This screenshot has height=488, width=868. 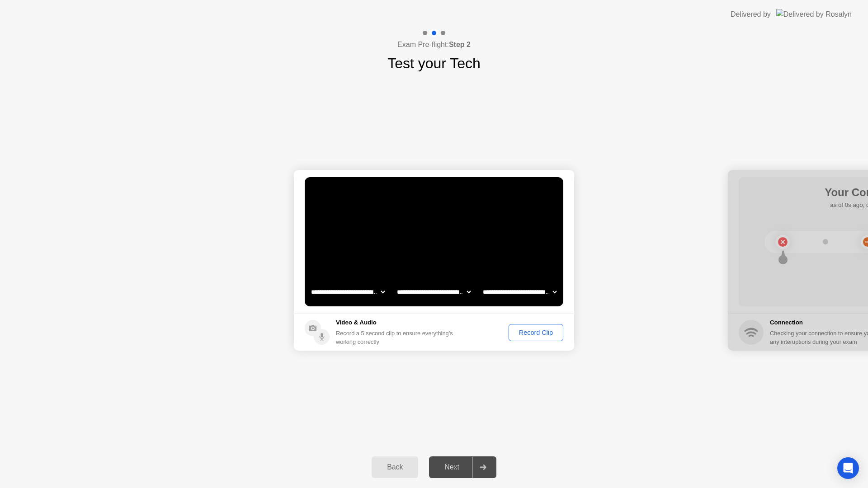 What do you see at coordinates (813, 14) in the screenshot?
I see `img: Delivered by Rosalyn` at bounding box center [813, 14].